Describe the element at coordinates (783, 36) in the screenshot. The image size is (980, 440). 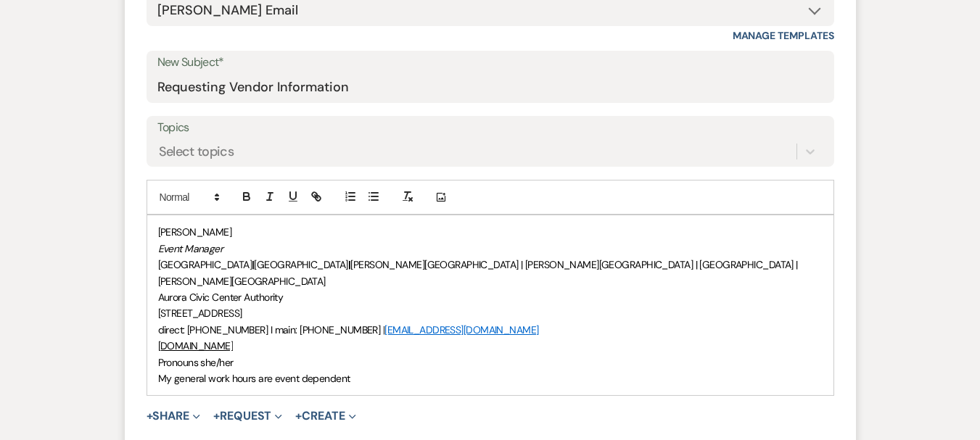
I see `a: Manage Templates` at that location.